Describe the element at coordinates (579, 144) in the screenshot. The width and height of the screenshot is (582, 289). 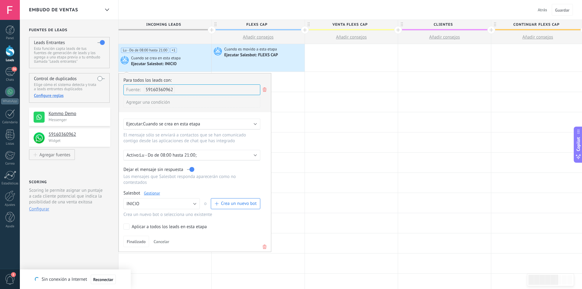
I see `span: Copilot` at that location.